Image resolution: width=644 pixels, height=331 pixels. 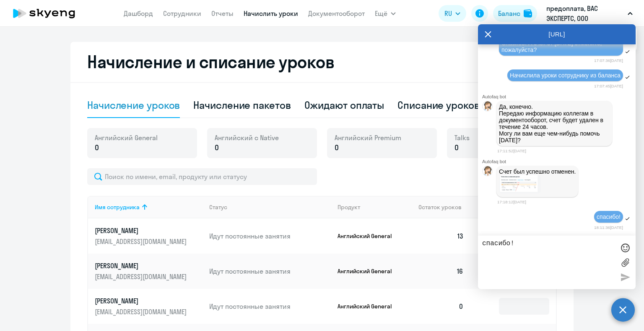 I want to click on td: 0, so click(x=441, y=306).